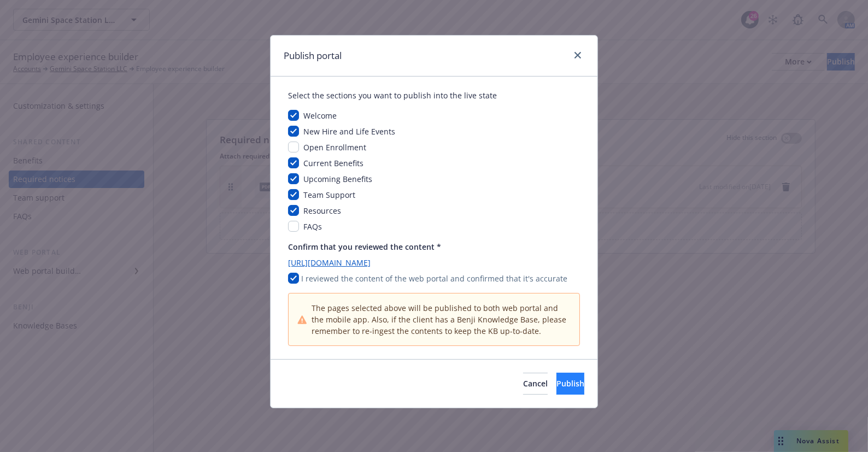 Image resolution: width=868 pixels, height=452 pixels. What do you see at coordinates (322, 211) in the screenshot?
I see `span: Resources` at bounding box center [322, 211].